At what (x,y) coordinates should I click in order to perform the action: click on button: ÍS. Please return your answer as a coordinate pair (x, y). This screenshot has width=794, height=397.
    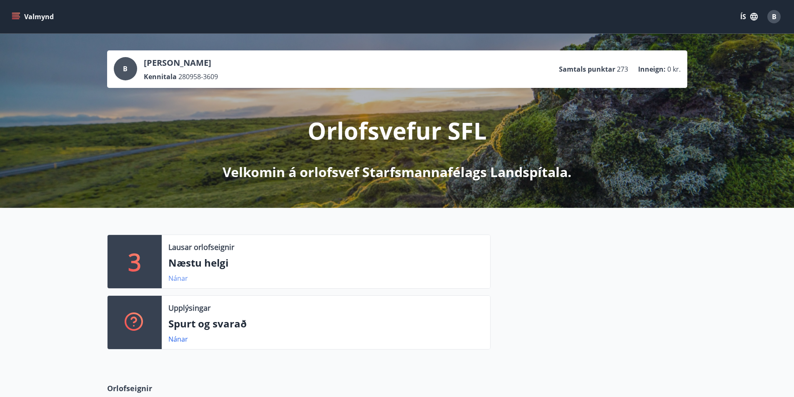
    Looking at the image, I should click on (749, 17).